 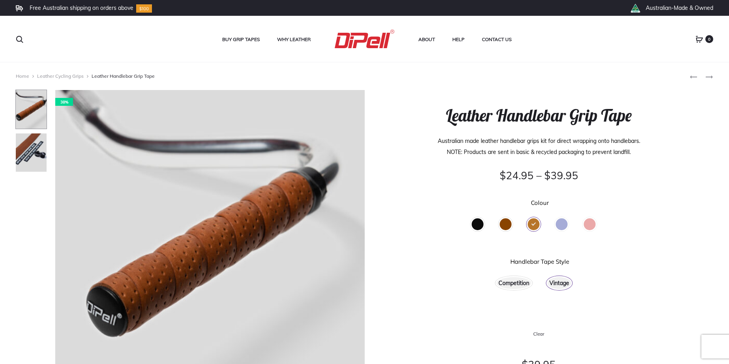 What do you see at coordinates (539, 261) in the screenshot?
I see `label: Handlebar Tape Style` at bounding box center [539, 261].